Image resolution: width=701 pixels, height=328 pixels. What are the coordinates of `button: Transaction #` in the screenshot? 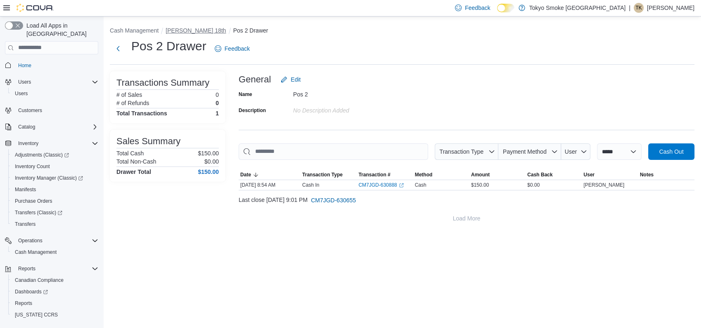 It's located at (385, 175).